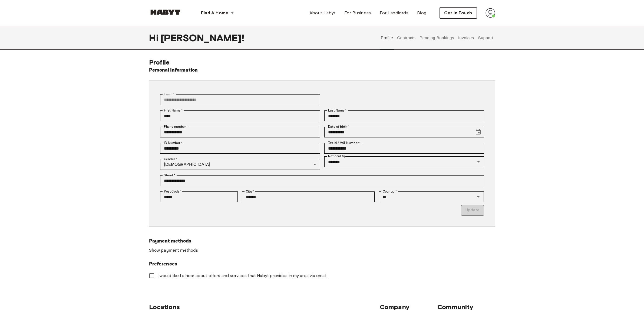 This screenshot has width=644, height=310. What do you see at coordinates (458, 13) in the screenshot?
I see `span: Get in Touch` at bounding box center [458, 13].